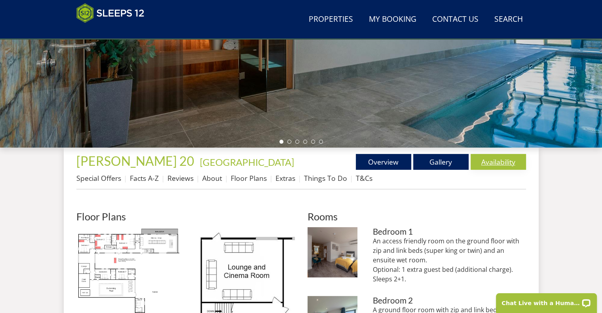 This screenshot has width=602, height=313. What do you see at coordinates (99, 178) in the screenshot?
I see `a: Special Offers` at bounding box center [99, 178].